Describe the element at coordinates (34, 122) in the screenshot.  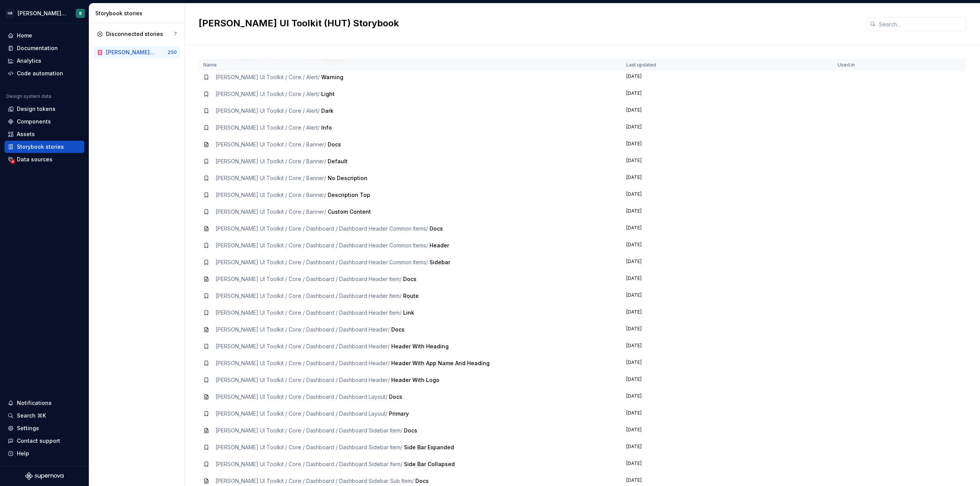
I see `div: Components` at that location.